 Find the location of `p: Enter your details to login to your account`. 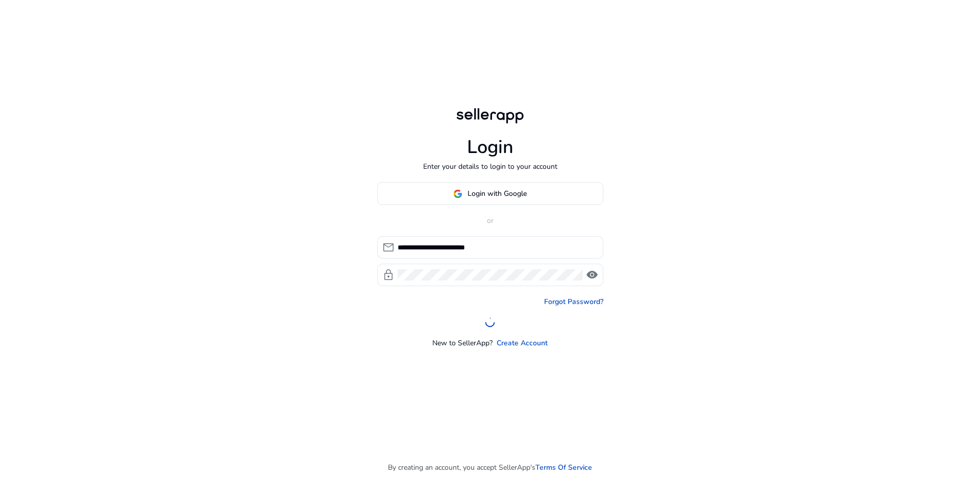

p: Enter your details to login to your account is located at coordinates (490, 166).